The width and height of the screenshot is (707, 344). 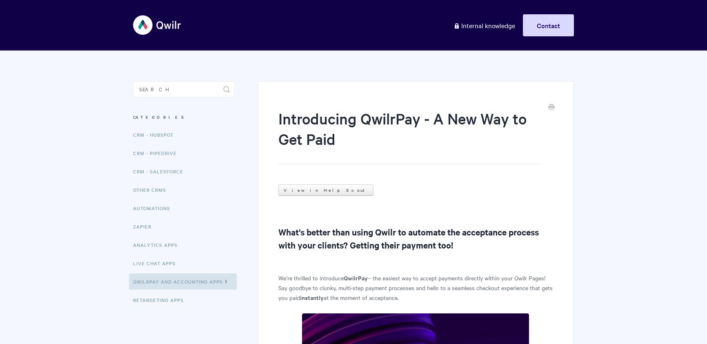 I want to click on p: We’re thrilled to introduce – the easiest way to accept payments directly within your Qwilr Pages..., so click(x=415, y=288).